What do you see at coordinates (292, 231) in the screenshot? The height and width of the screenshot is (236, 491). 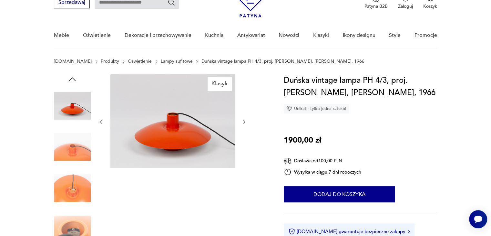 I see `img: Ikona certyfikatu` at bounding box center [292, 231].